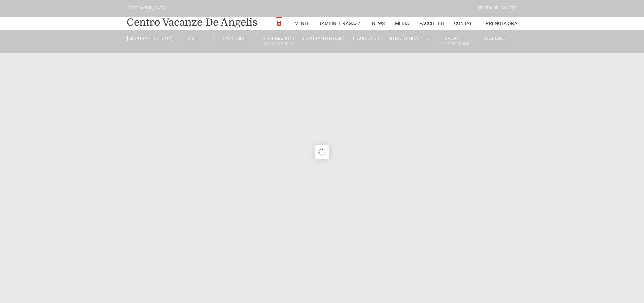 The width and height of the screenshot is (644, 303). I want to click on a: Italiano, so click(496, 39).